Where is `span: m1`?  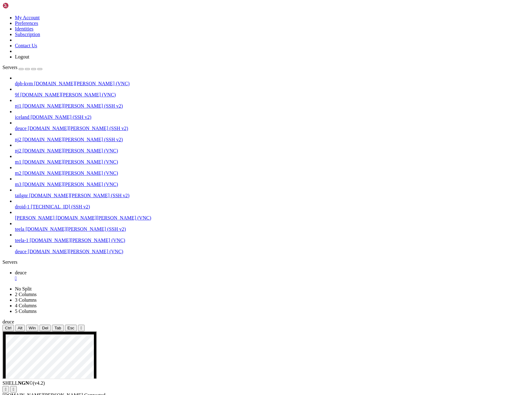 span: m1 is located at coordinates (18, 162).